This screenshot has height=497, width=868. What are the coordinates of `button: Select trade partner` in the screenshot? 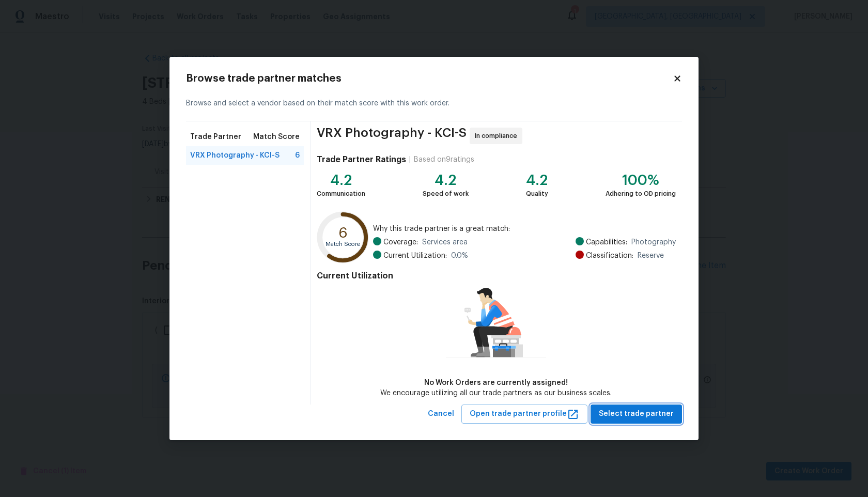 It's located at (636, 414).